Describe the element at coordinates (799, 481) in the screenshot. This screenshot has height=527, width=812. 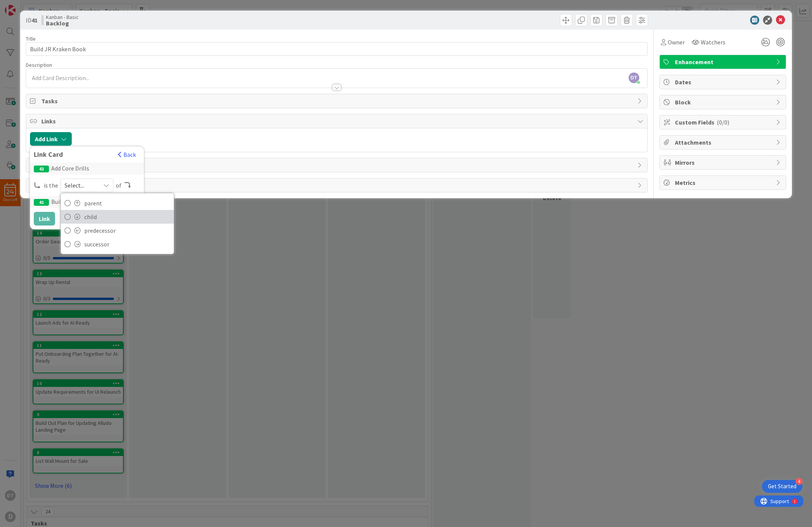
I see `div: 4` at that location.